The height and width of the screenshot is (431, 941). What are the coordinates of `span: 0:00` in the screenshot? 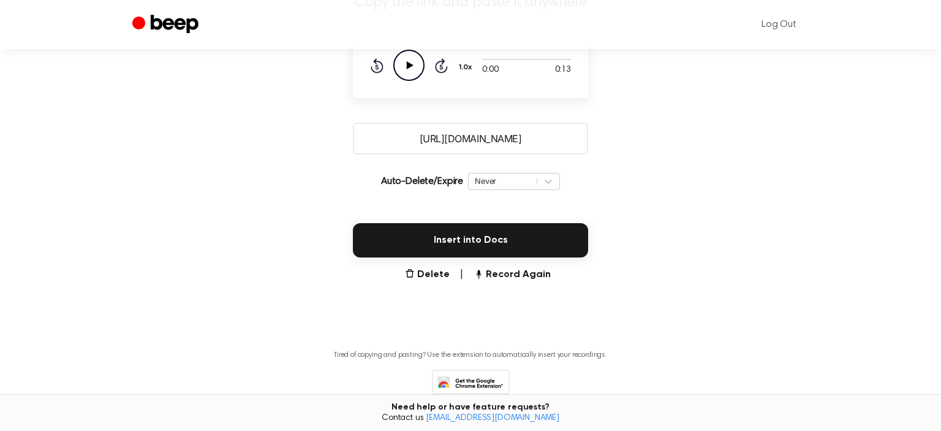 It's located at (490, 70).